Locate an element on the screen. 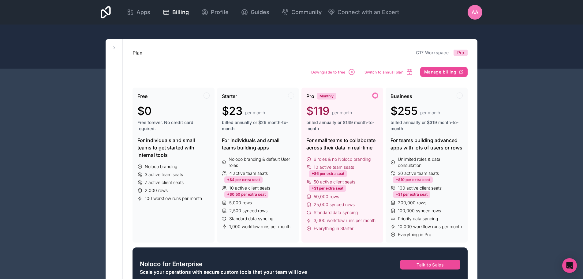 This screenshot has width=583, height=279. span: 10,000 workflow runs per month is located at coordinates (429, 226).